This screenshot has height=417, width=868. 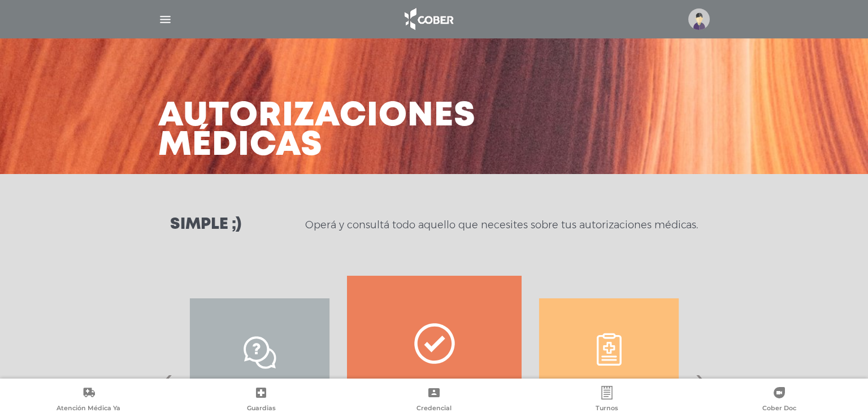 I want to click on span: Turnos, so click(x=607, y=409).